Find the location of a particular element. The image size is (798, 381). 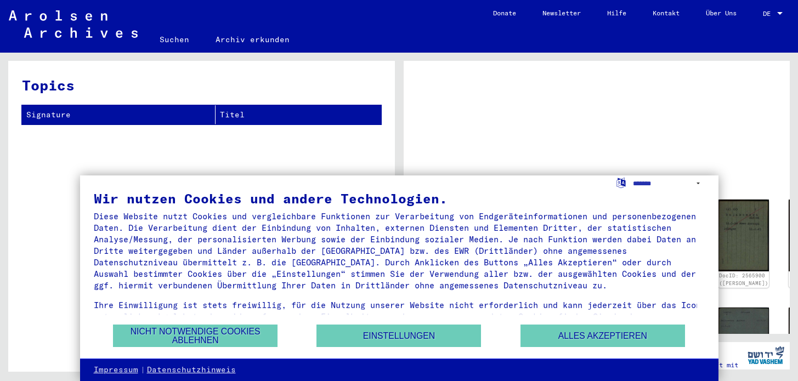

button: Alles akzeptieren is located at coordinates (603, 336).